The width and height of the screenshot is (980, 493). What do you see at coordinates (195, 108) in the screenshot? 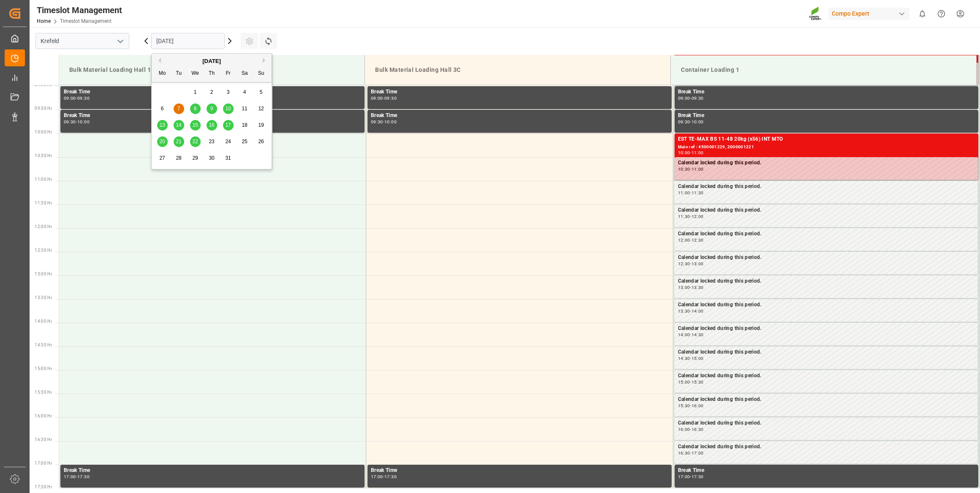
I see `span: 8` at bounding box center [195, 108].